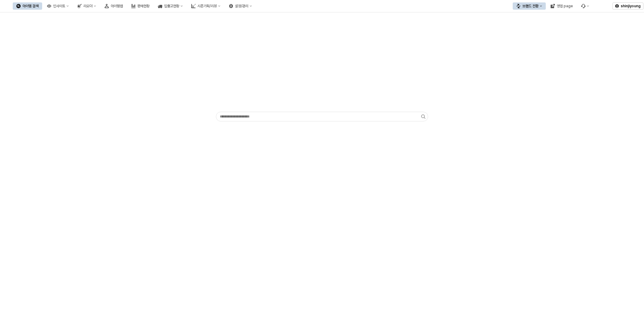 This screenshot has width=644, height=321. Describe the element at coordinates (529, 6) in the screenshot. I see `button: 브랜드 전환` at that location.